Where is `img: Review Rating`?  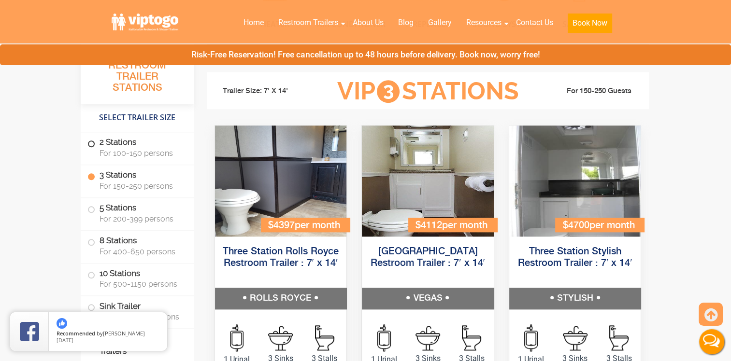
img: Review Rating is located at coordinates (29, 332).